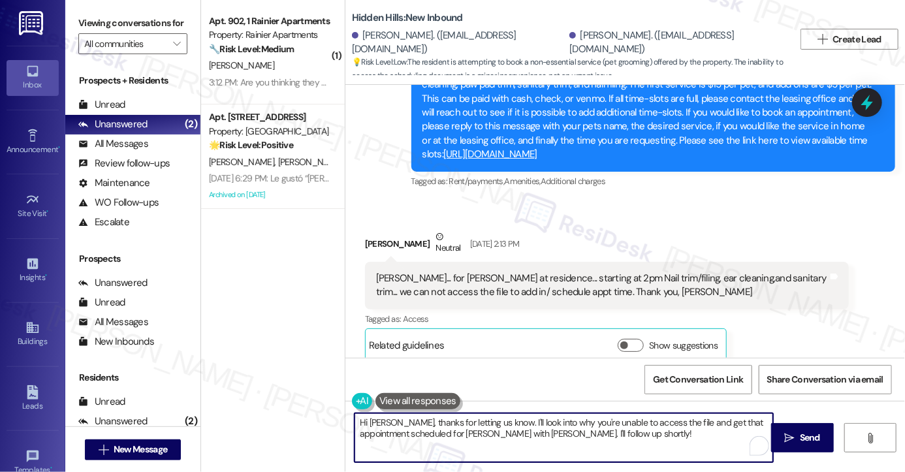  Describe the element at coordinates (573, 69) in the screenshot. I see `span: : The resident is attempting to book a non-essential service (pet grooming) offered by the proper...` at that location.